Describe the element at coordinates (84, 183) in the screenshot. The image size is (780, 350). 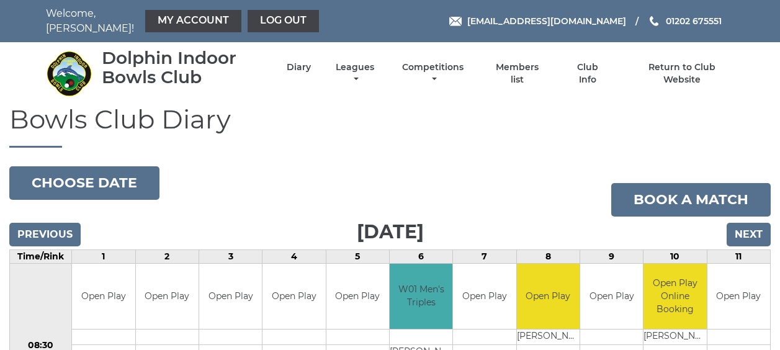
I see `button: Choose date` at that location.